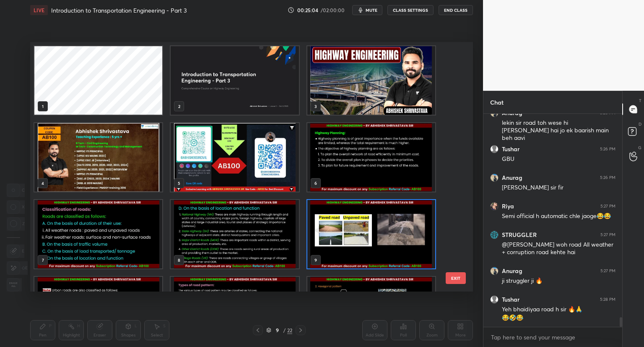 The width and height of the screenshot is (644, 347). What do you see at coordinates (558, 310) in the screenshot?
I see `div: Yeh bhaidiyaa road h sir 🔥🙏` at bounding box center [558, 310].